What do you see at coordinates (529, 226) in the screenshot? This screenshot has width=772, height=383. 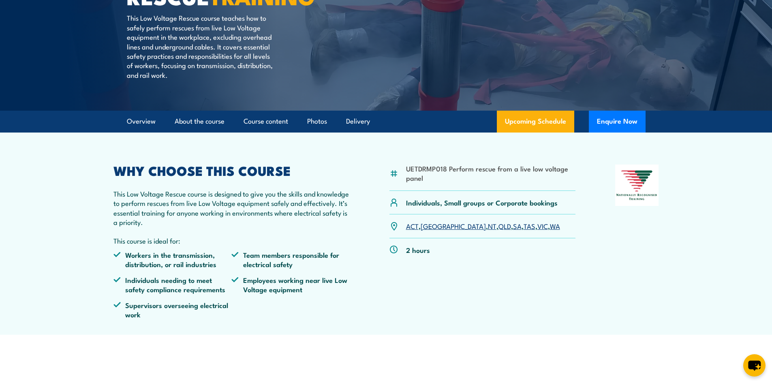 I see `a: TAS` at bounding box center [529, 226].